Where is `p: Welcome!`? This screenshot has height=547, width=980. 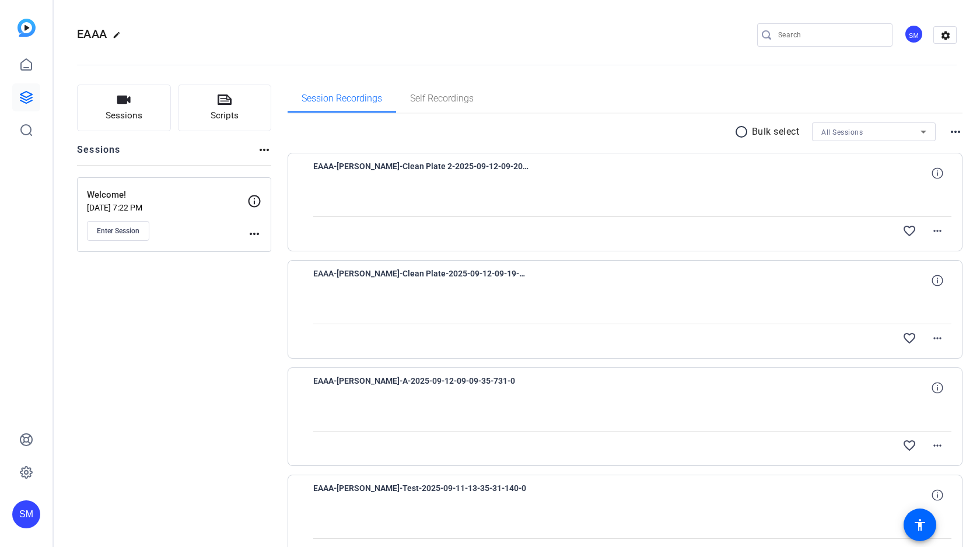 p: Welcome! is located at coordinates (167, 195).